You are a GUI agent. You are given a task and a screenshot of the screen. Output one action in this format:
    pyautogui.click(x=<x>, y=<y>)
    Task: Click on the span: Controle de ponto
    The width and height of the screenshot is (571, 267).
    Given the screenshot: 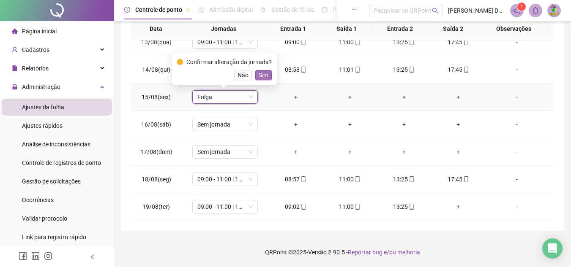 What is the action you would take?
    pyautogui.click(x=158, y=10)
    